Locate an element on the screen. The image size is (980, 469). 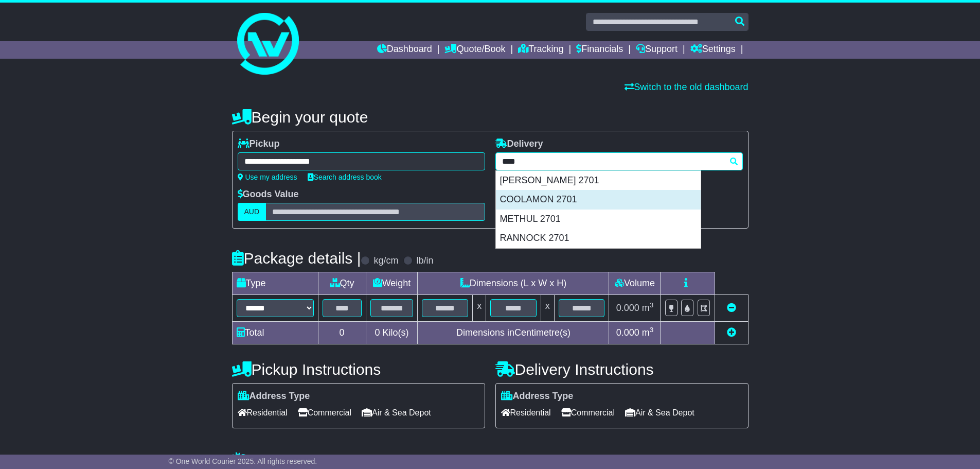
h4: Delivery Instructions is located at coordinates (622, 369).